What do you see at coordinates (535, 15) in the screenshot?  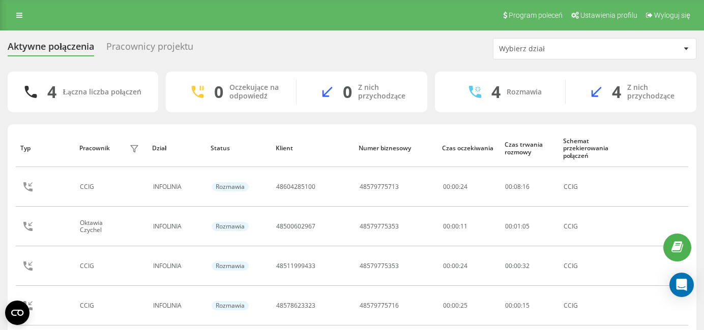 I see `span: Program poleceń` at bounding box center [535, 15].